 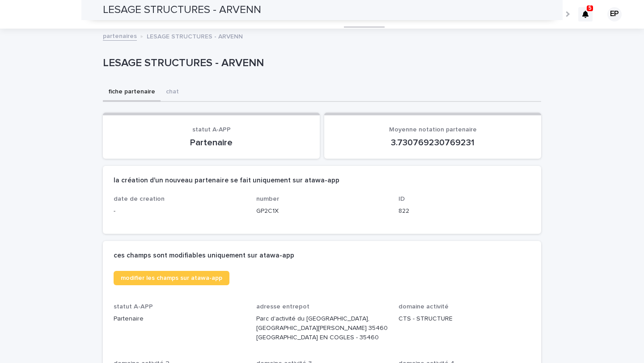 What do you see at coordinates (402, 199) in the screenshot?
I see `span: ID` at bounding box center [402, 199].